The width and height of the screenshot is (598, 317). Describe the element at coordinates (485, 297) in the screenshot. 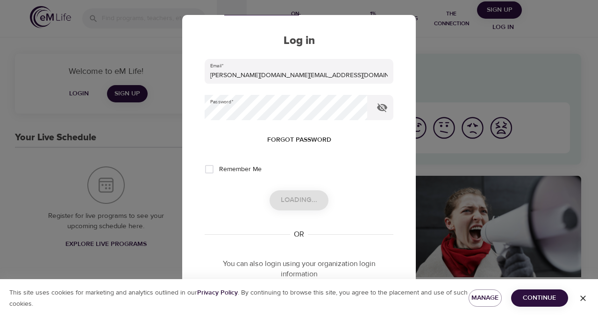

I see `span: Manage` at that location.